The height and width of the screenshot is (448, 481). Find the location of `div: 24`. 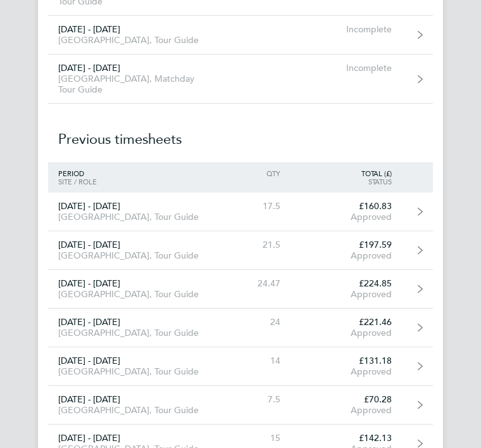

div: 24 is located at coordinates (254, 322).